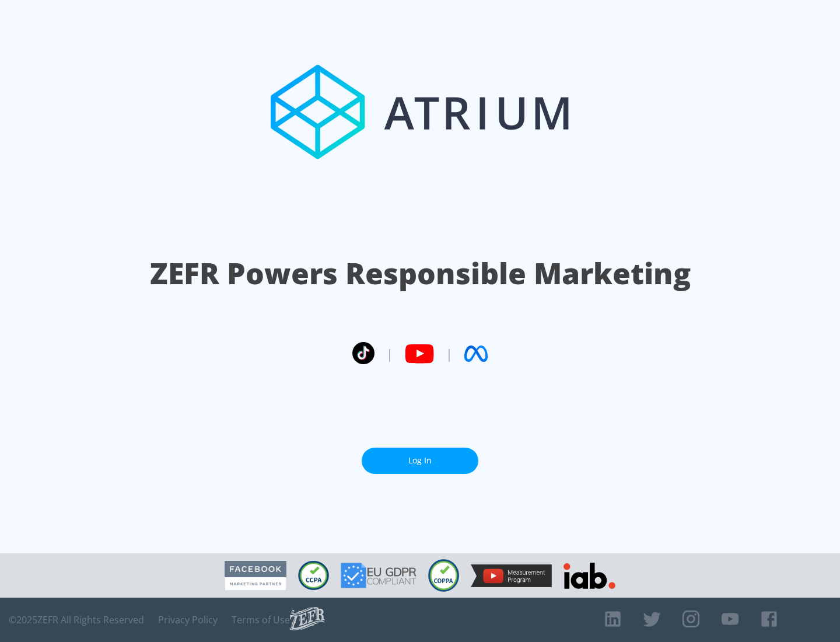 The image size is (840, 642). What do you see at coordinates (261, 619) in the screenshot?
I see `a: Terms of Use` at bounding box center [261, 619].